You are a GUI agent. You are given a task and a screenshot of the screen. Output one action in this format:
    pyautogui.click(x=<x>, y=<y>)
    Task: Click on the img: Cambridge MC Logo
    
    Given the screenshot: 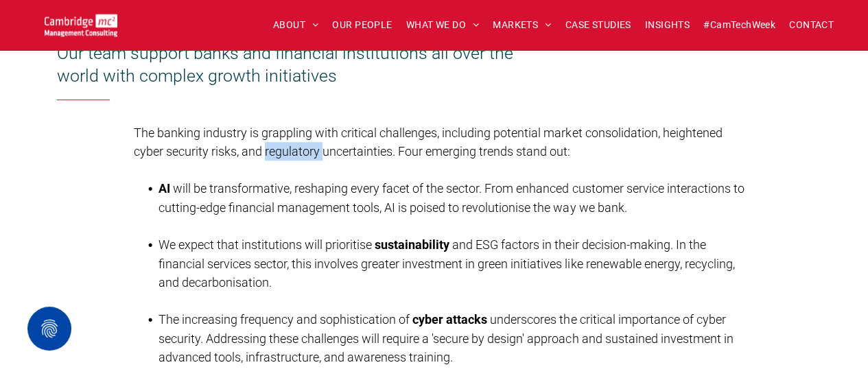 What is the action you would take?
    pyautogui.click(x=81, y=25)
    